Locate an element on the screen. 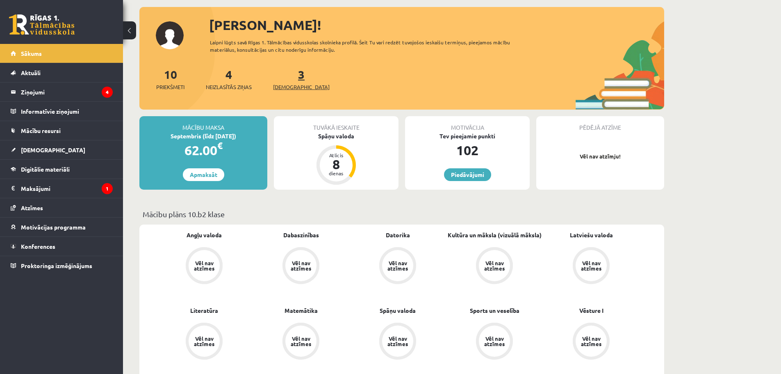 This screenshot has height=374, width=781. a: Matemātika is located at coordinates (301, 310).